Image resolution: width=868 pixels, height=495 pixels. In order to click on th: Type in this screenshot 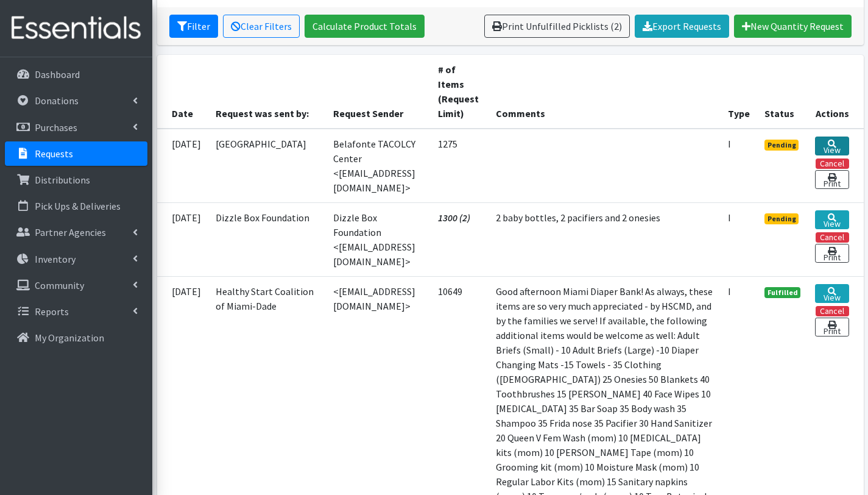, I will do `click(739, 91)`.